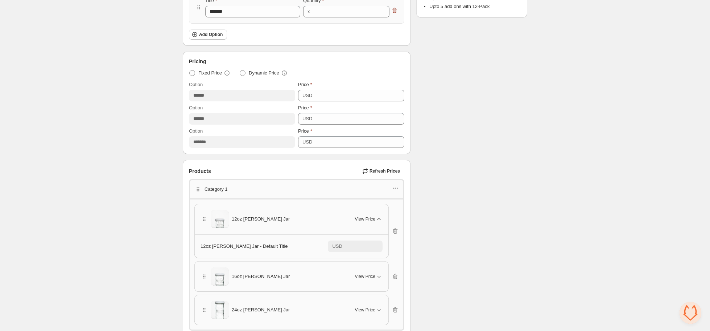 The image size is (710, 331). I want to click on div: Open chat, so click(691, 312).